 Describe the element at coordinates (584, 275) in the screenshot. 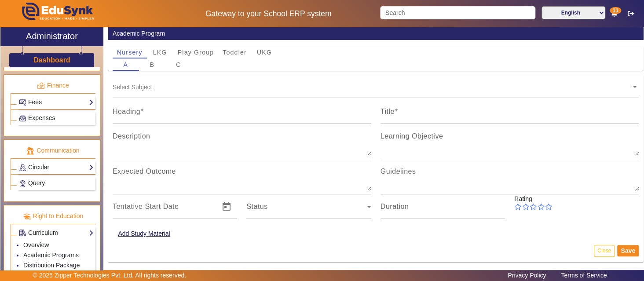

I see `a: Terms of Service` at that location.